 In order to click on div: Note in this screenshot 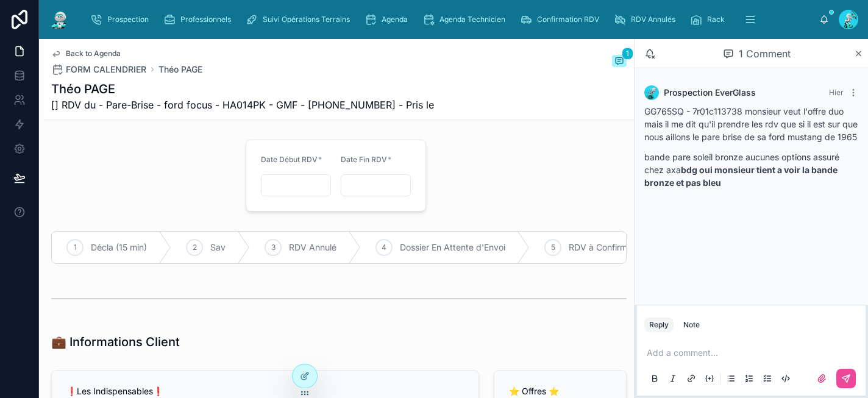, I will do `click(691, 325)`.